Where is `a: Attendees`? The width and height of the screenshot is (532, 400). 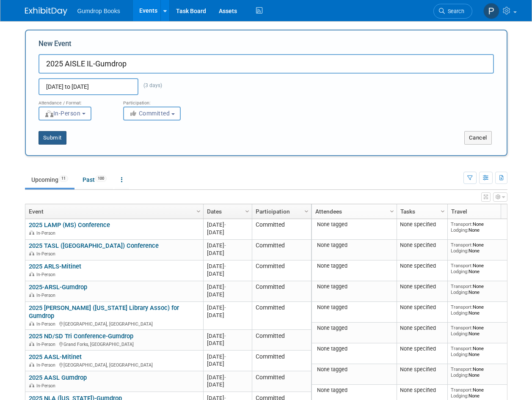 a: Attendees is located at coordinates (353, 212).